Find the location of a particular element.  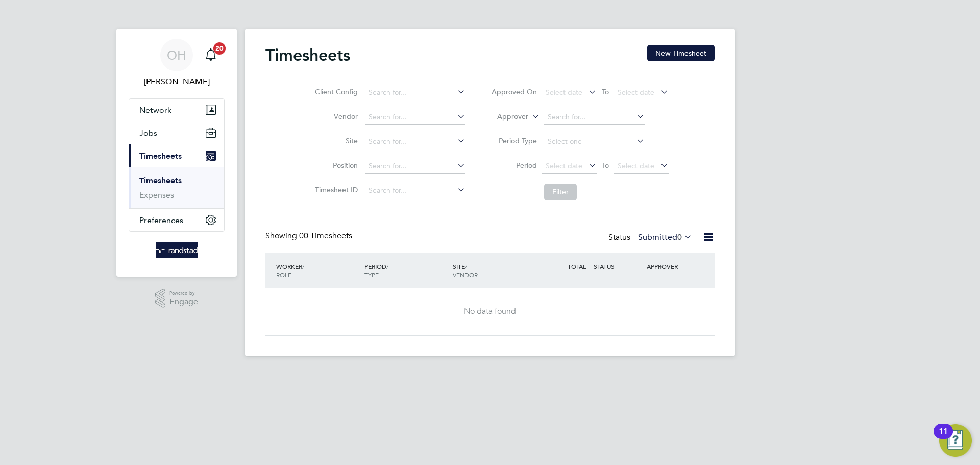

label: Vendor is located at coordinates (335, 116).